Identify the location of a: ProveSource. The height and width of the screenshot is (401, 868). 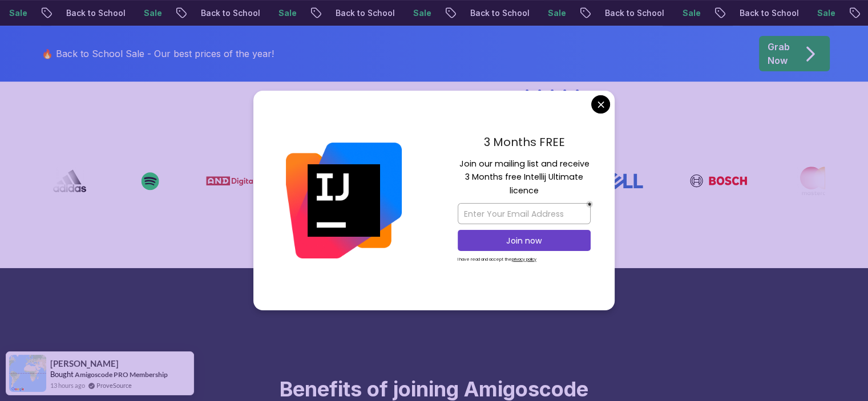
(114, 385).